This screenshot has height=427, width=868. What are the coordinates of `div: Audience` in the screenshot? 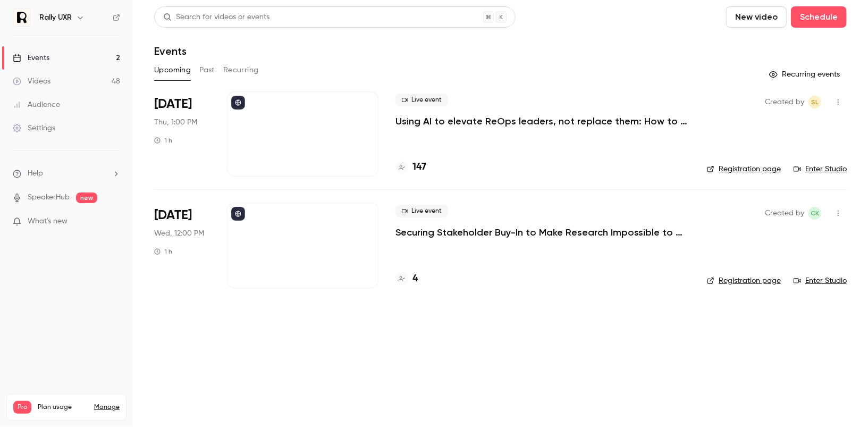 It's located at (36, 104).